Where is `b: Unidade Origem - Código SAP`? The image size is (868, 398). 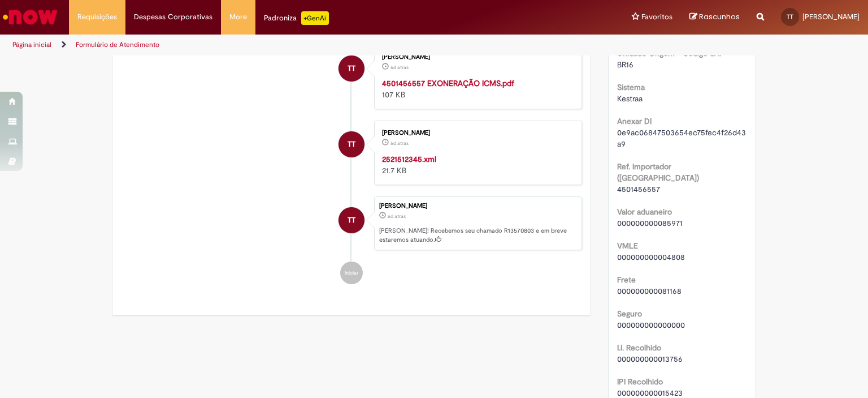
b: Unidade Origem - Código SAP is located at coordinates (671, 53).